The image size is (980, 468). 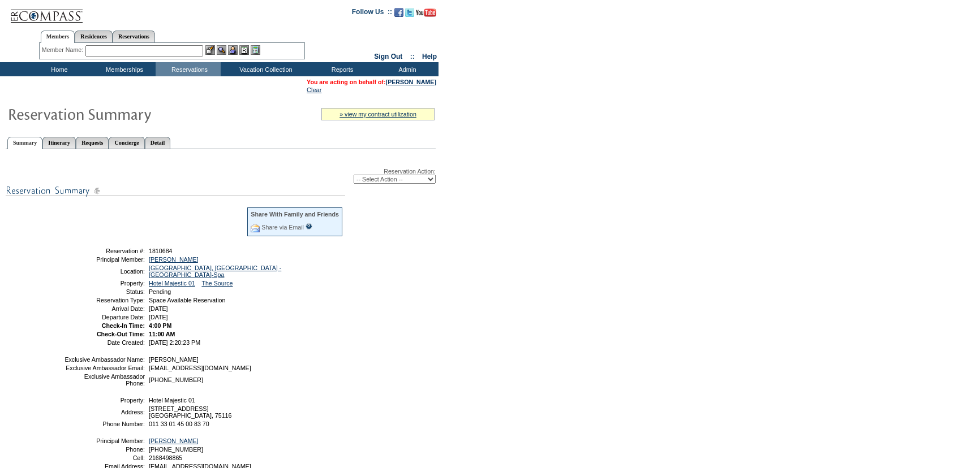 What do you see at coordinates (172, 283) in the screenshot?
I see `a: Hotel Majestic 01` at bounding box center [172, 283].